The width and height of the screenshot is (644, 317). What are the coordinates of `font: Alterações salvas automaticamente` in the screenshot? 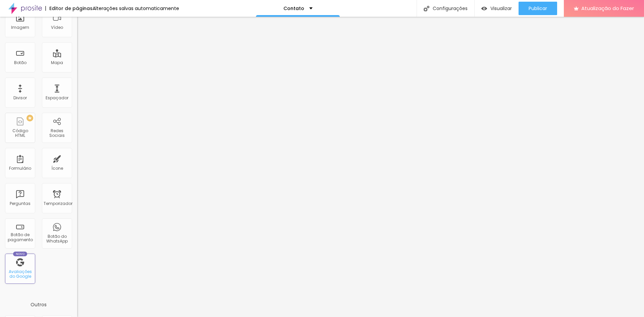 It's located at (136, 8).